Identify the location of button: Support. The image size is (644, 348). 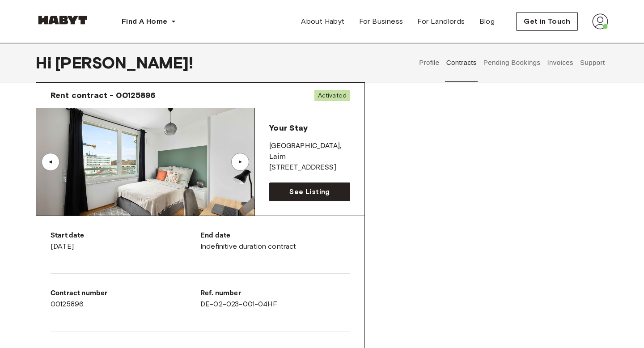
(592, 63).